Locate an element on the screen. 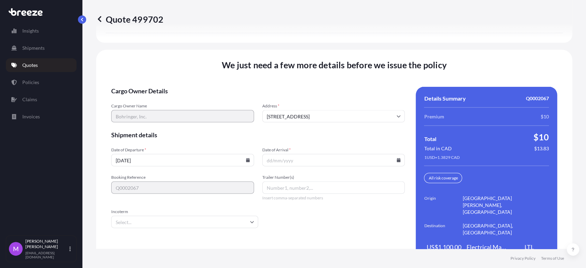 This screenshot has width=586, height=268. input: Your internal reference is located at coordinates (183, 188).